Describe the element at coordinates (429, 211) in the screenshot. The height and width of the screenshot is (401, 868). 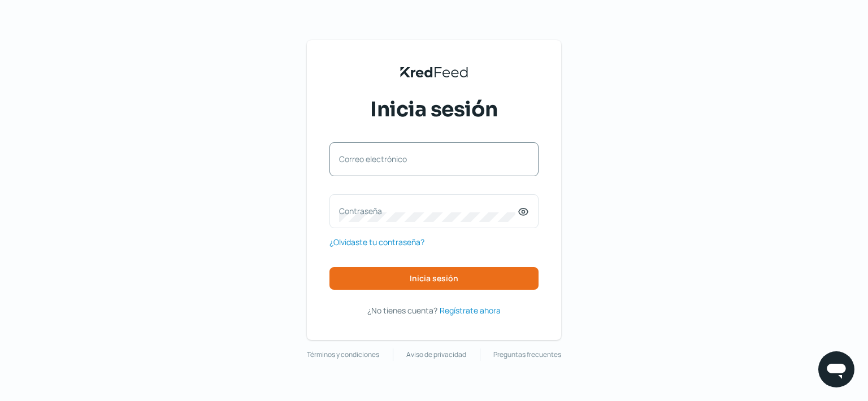
I see `label: Contraseña` at that location.